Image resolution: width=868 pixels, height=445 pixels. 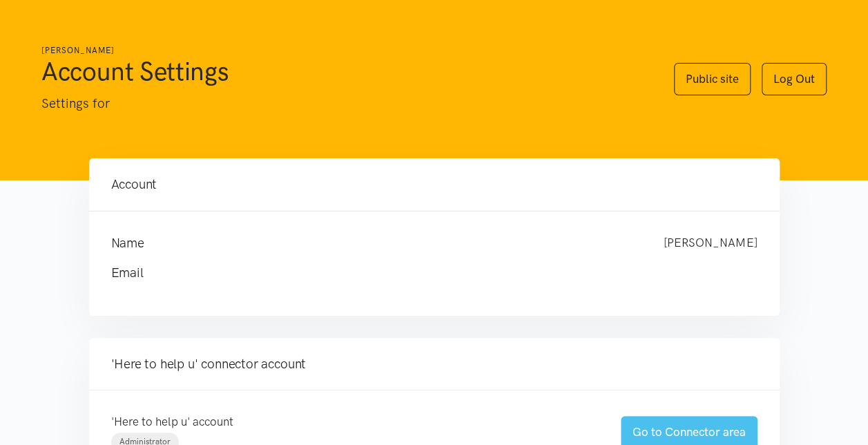 What do you see at coordinates (344, 71) in the screenshot?
I see `h1: Account Settings` at bounding box center [344, 71].